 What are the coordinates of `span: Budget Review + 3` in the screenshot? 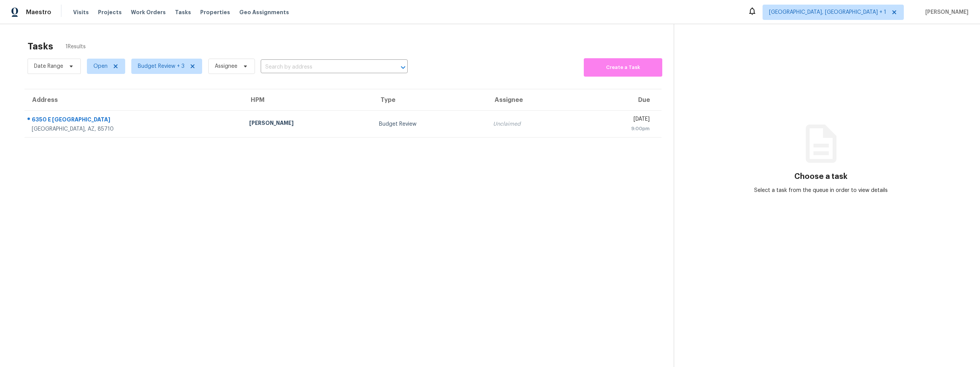 It's located at (161, 66).